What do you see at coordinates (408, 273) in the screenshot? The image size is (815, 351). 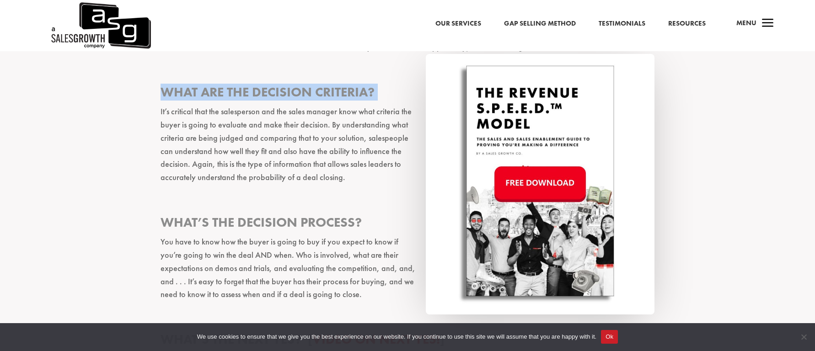 I see `p: You have to know how the buyer is going to buy if you expect to know if you’re going to win the d...` at bounding box center [408, 273].